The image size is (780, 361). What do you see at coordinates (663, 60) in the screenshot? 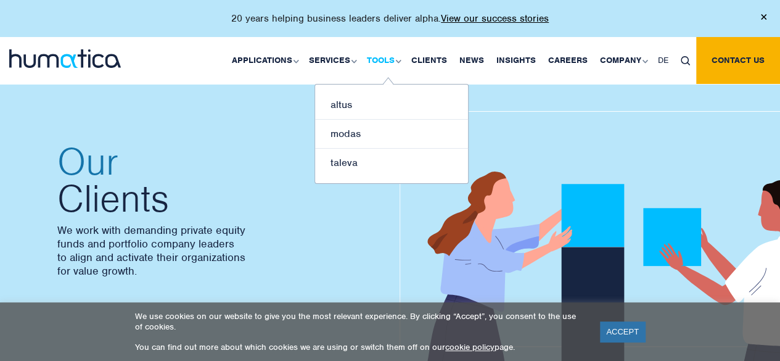
I see `a: DE` at bounding box center [663, 60].